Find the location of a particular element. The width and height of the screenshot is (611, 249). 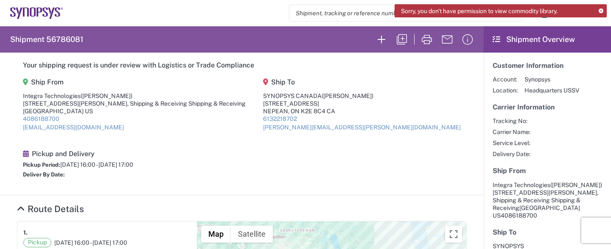

h2: Shipment 56786081 is located at coordinates (47, 39).